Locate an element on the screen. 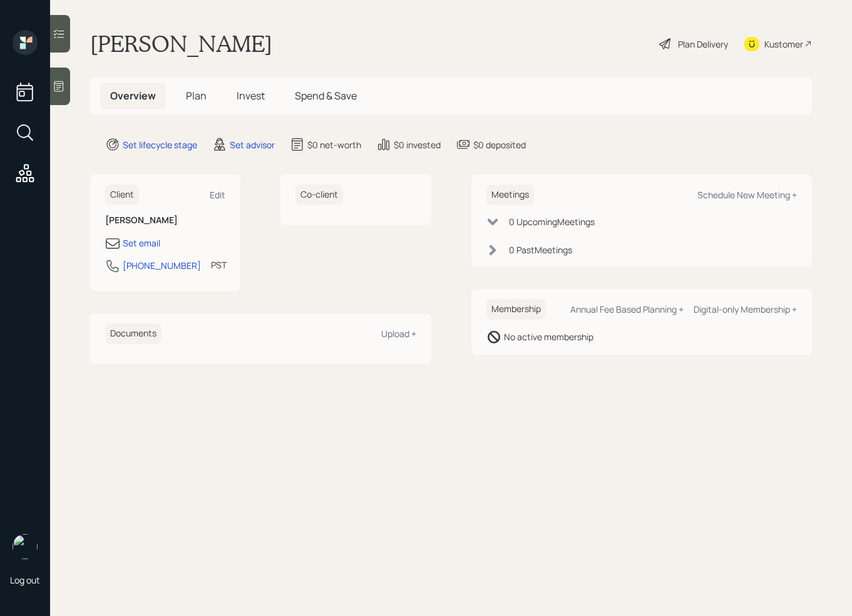 Image resolution: width=852 pixels, height=616 pixels. div: 0 Past Meeting s is located at coordinates (540, 249).